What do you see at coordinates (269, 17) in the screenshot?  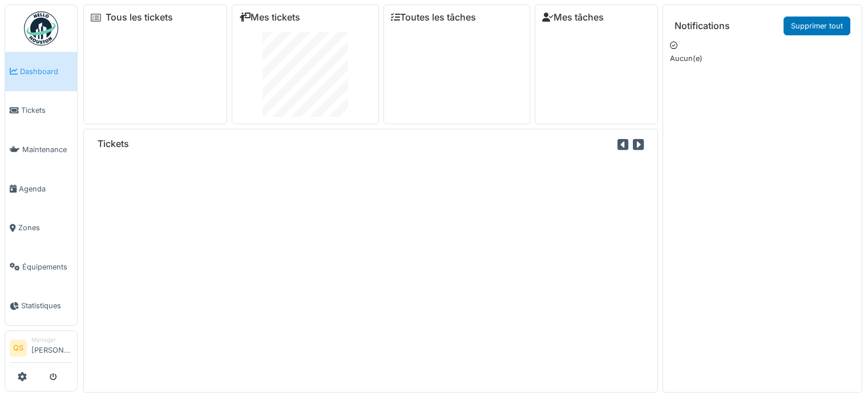 I see `a: Mes tickets` at bounding box center [269, 17].